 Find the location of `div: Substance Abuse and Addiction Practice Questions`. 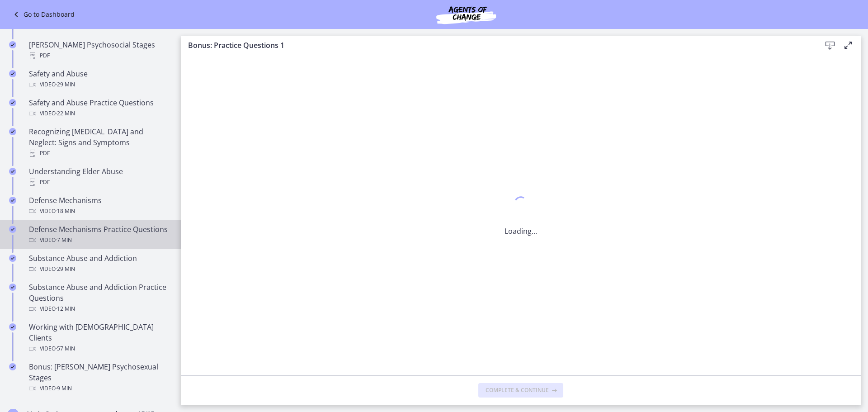

div: Substance Abuse and Addiction Practice Questions is located at coordinates (100, 298).